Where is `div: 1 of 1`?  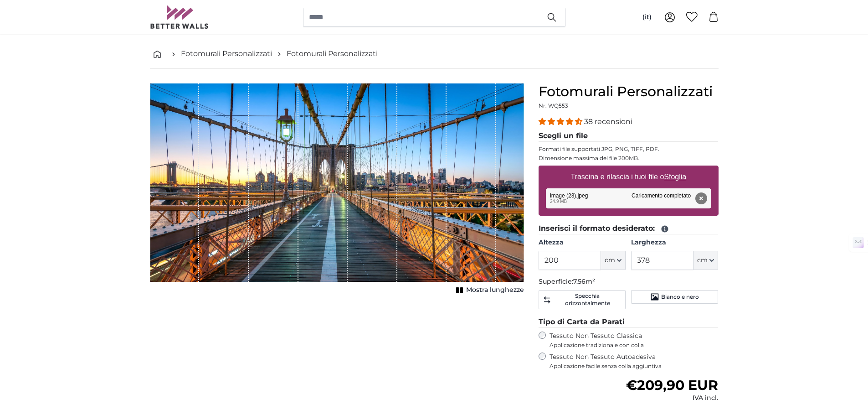
div: 1 of 1 is located at coordinates (337, 190).